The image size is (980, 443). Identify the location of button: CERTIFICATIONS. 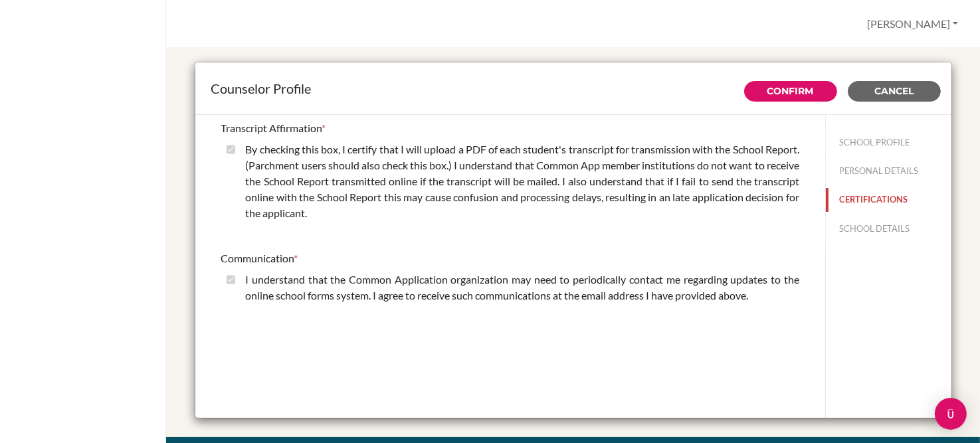
(888, 199).